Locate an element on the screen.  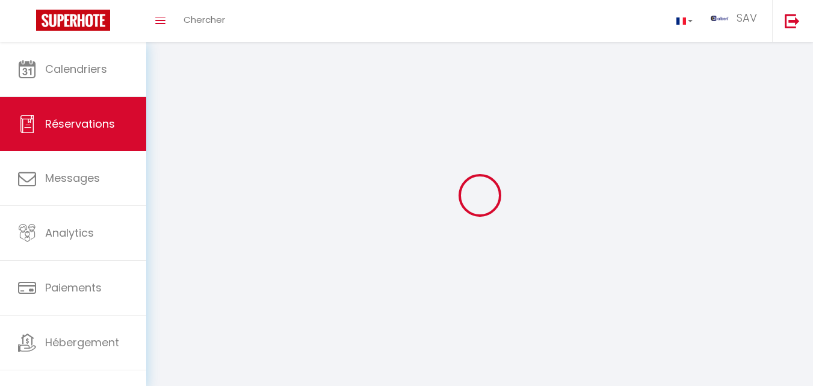
span: Hébergement is located at coordinates (82, 342).